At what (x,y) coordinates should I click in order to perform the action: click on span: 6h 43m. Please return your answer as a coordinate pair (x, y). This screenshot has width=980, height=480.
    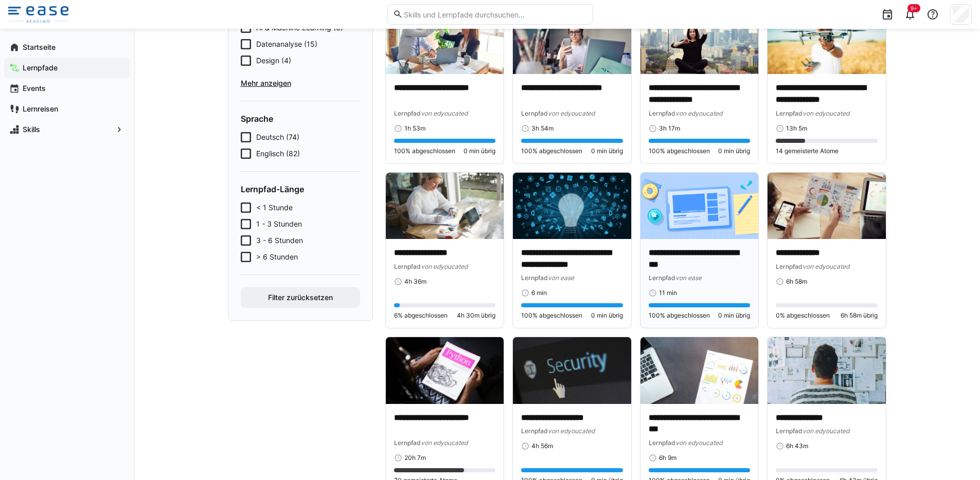
    Looking at the image, I should click on (797, 446).